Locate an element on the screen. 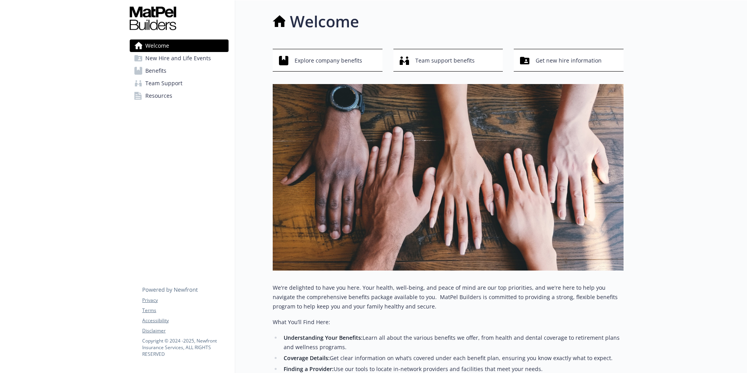 The height and width of the screenshot is (373, 747). a: Resources is located at coordinates (179, 96).